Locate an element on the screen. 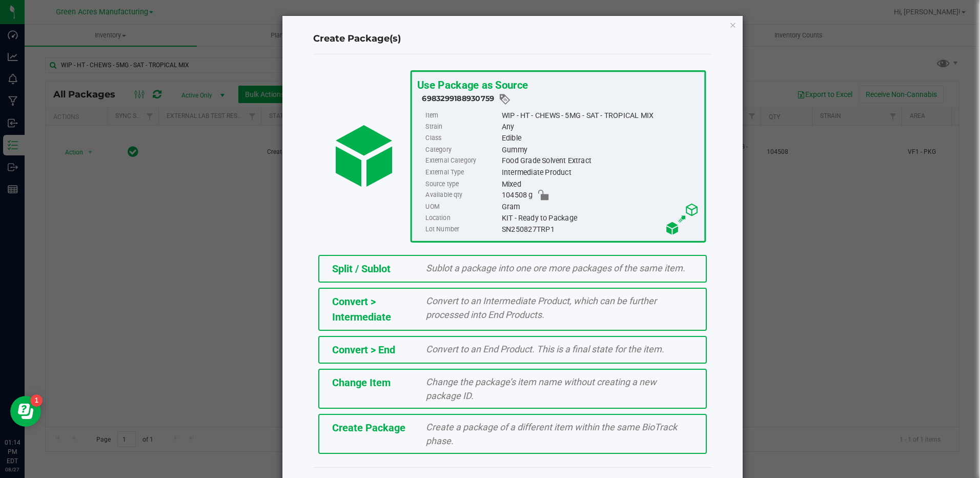 The image size is (980, 478). div: WIP - HT - CHEWS - 5MG - SAT - TROPICAL MIX is located at coordinates (600, 115).